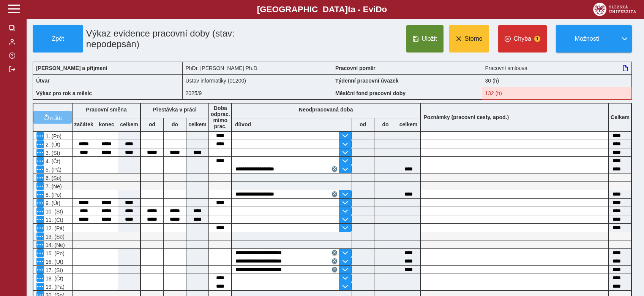 The width and height of the screenshot is (644, 296). I want to click on div: 30 (h), so click(557, 80).